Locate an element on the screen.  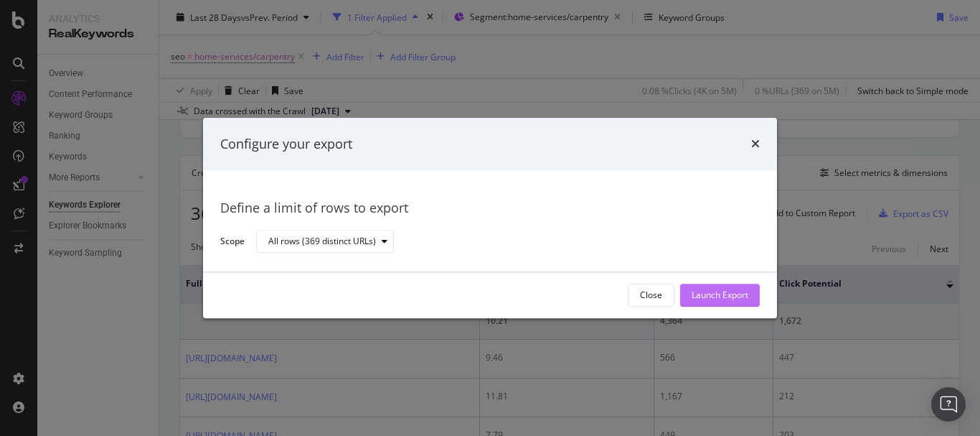
div: Define a limit of rows to export is located at coordinates (490, 209).